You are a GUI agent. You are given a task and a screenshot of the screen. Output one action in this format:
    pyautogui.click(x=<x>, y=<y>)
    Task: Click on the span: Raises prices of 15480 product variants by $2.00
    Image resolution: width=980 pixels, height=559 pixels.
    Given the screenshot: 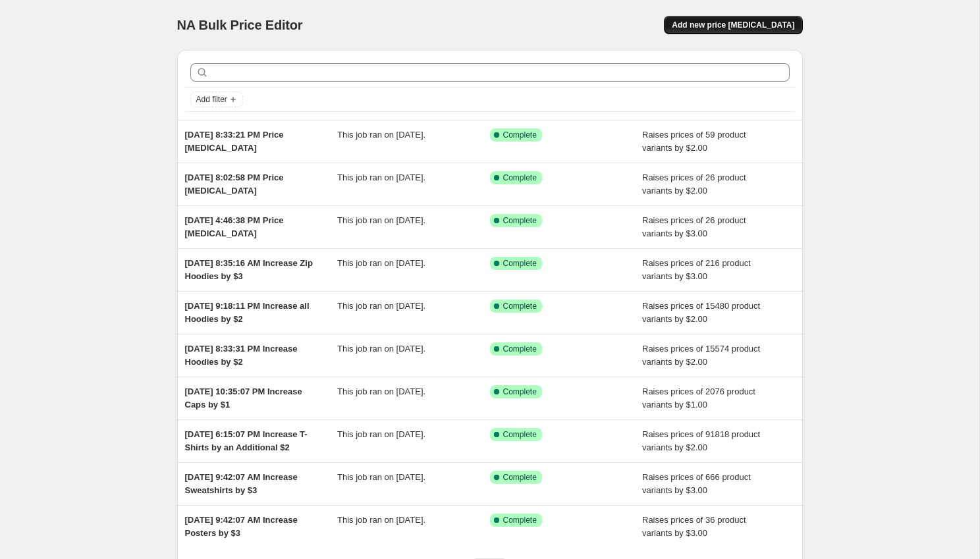 What is the action you would take?
    pyautogui.click(x=701, y=312)
    